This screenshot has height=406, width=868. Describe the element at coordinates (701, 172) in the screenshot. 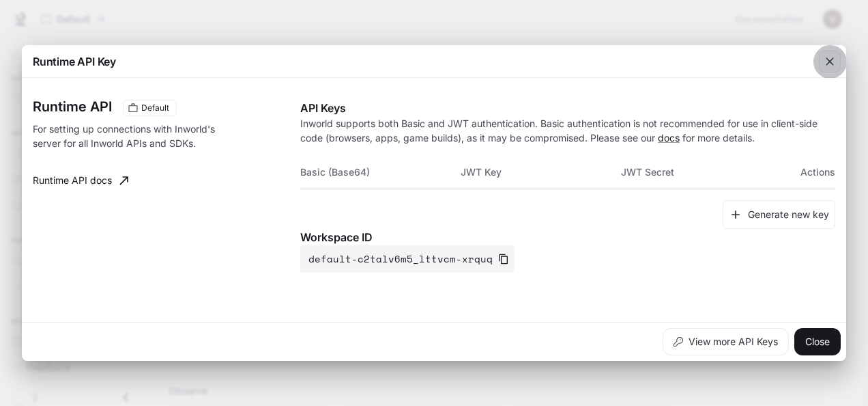

I see `th: JWT Secret` at that location.